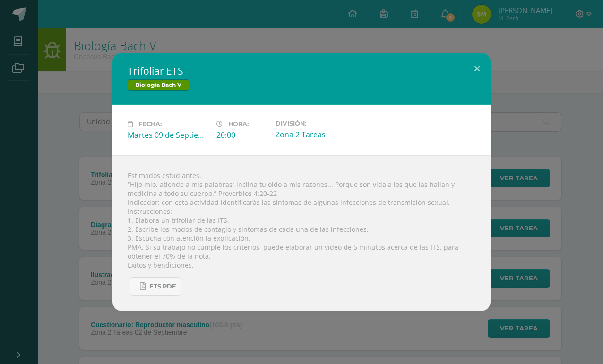  Describe the element at coordinates (158, 85) in the screenshot. I see `span: Biología Bach V` at that location.